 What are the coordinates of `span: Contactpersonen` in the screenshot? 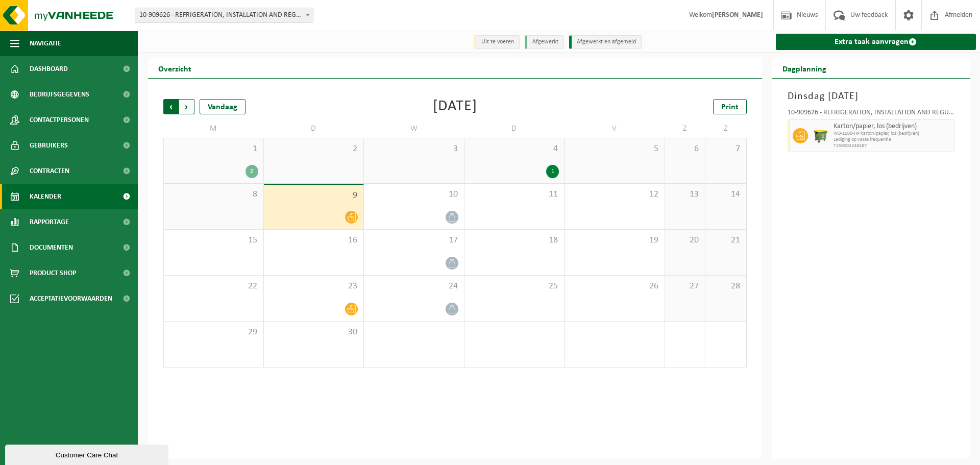 It's located at (59, 120).